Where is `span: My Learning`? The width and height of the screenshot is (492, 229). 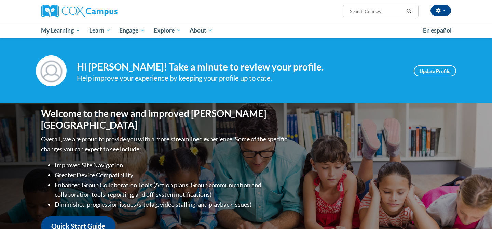 span: My Learning is located at coordinates (61, 30).